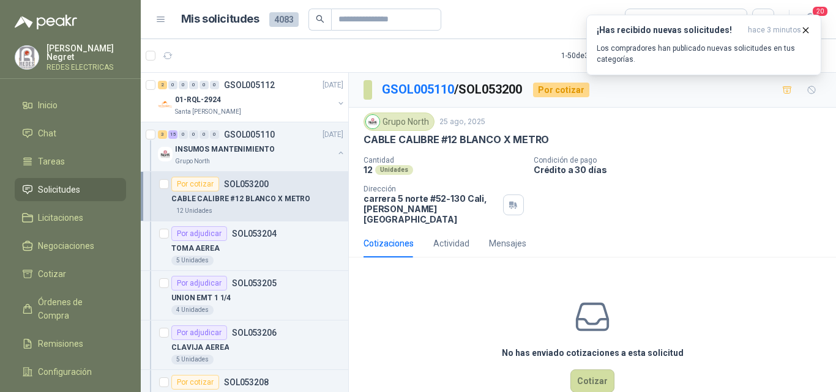 Image resolution: width=836 pixels, height=392 pixels. What do you see at coordinates (225, 149) in the screenshot?
I see `p: INSUMOS MANTENIMIENTO` at bounding box center [225, 149].